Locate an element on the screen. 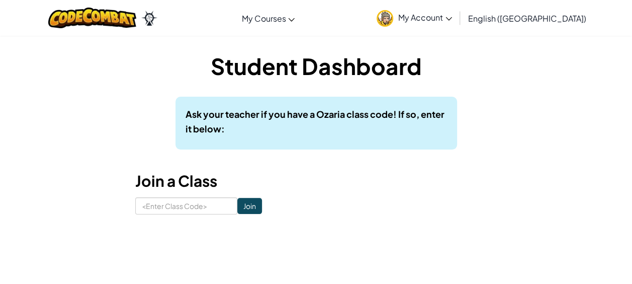 The width and height of the screenshot is (632, 284). h1: Student Dashboard is located at coordinates (316, 66).